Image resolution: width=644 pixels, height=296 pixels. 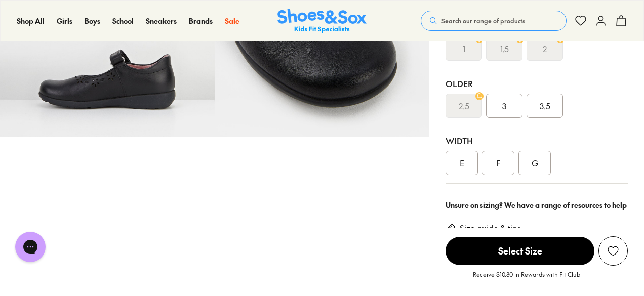 What do you see at coordinates (520, 251) in the screenshot?
I see `span: Select Size` at bounding box center [520, 251].